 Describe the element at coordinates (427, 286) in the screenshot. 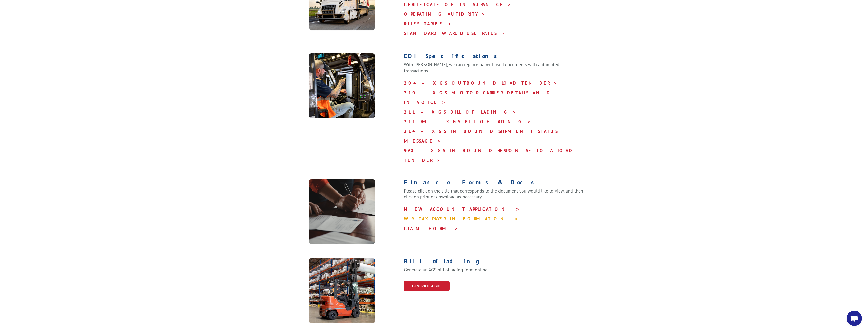

I see `a: GENERATE A BOL` at that location.